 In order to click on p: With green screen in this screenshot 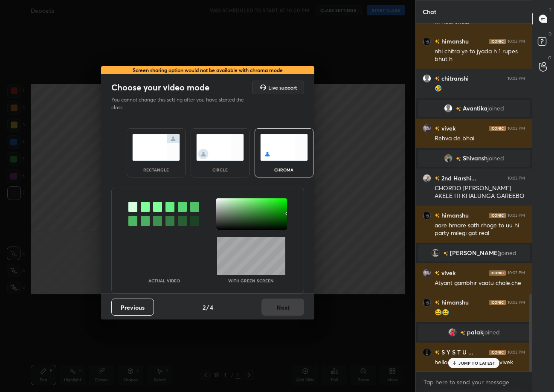, I will do `click(251, 280)`.